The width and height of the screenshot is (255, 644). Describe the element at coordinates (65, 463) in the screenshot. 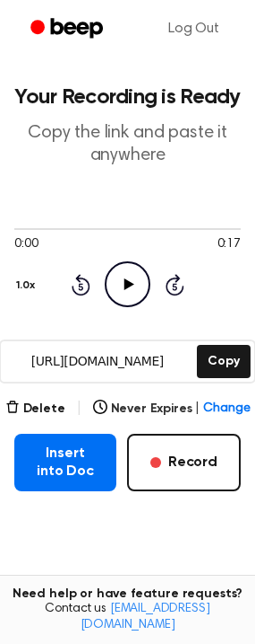

I see `button: Insert into Doc` at that location.